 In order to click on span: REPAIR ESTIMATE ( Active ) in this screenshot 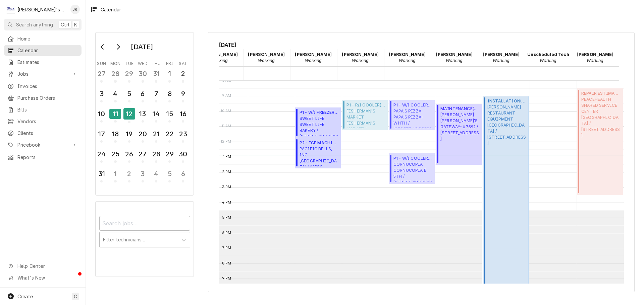, I will do `click(601, 93)`.